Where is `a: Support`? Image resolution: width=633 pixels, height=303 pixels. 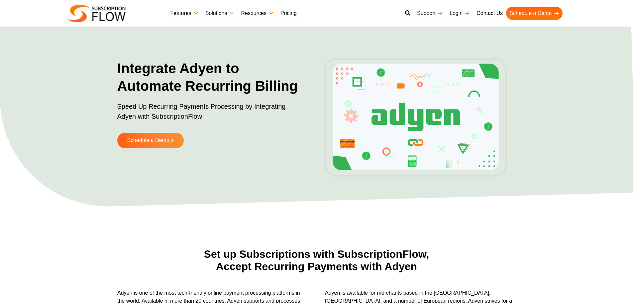
a: Support is located at coordinates (430, 13).